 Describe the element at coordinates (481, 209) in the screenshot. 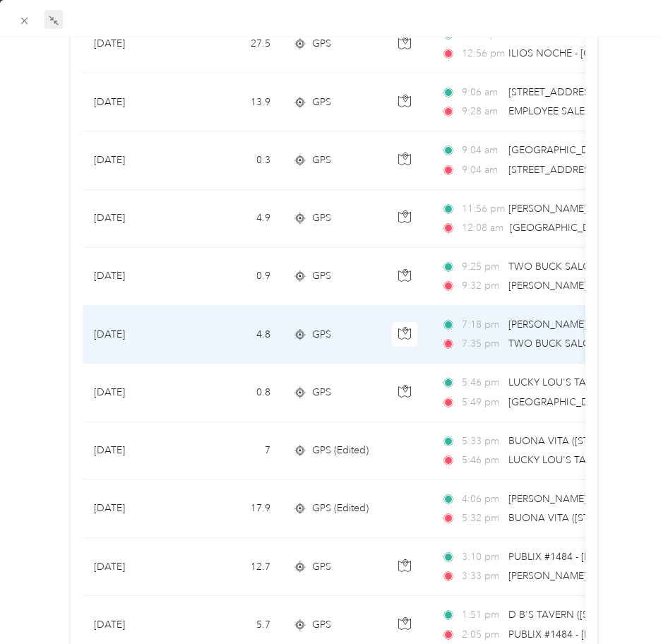

I see `span: 11:56 pm` at that location.